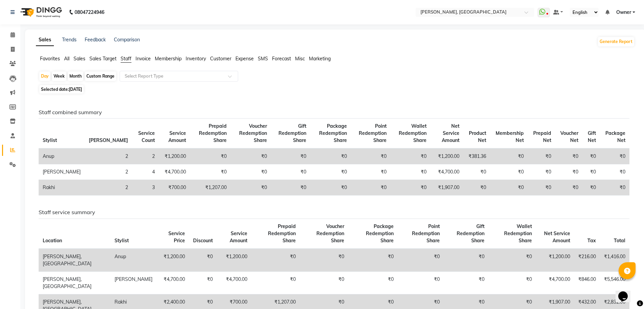  What do you see at coordinates (245, 59) in the screenshot?
I see `span: Expense` at bounding box center [245, 59].